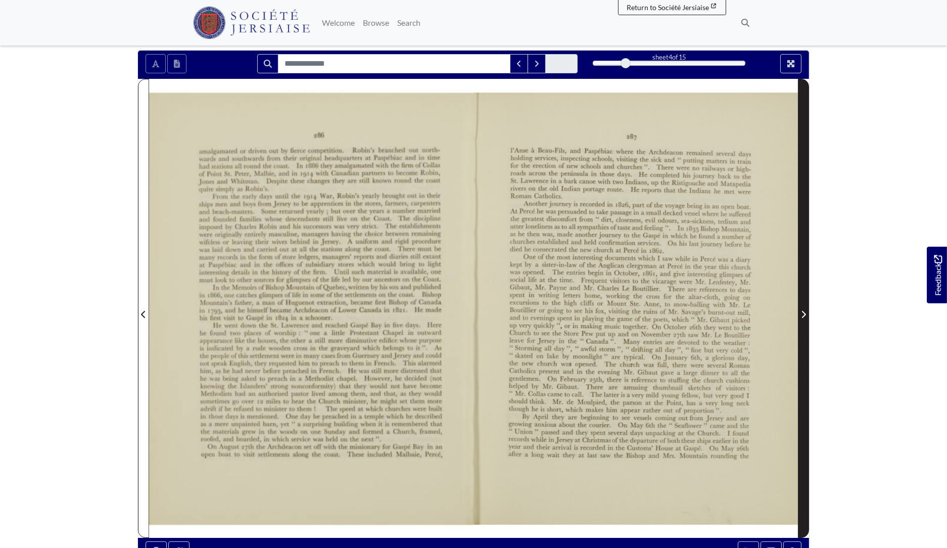 Image resolution: width=947 pixels, height=548 pixels. Describe the element at coordinates (338, 23) in the screenshot. I see `a: Welcome` at that location.